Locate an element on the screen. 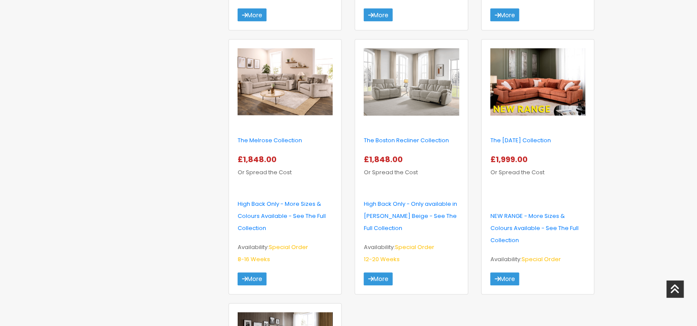  span: Special Order is located at coordinates (541, 259).